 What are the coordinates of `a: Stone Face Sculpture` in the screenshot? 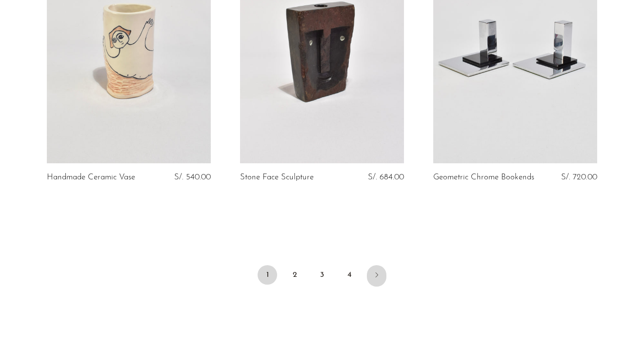 It's located at (277, 178).